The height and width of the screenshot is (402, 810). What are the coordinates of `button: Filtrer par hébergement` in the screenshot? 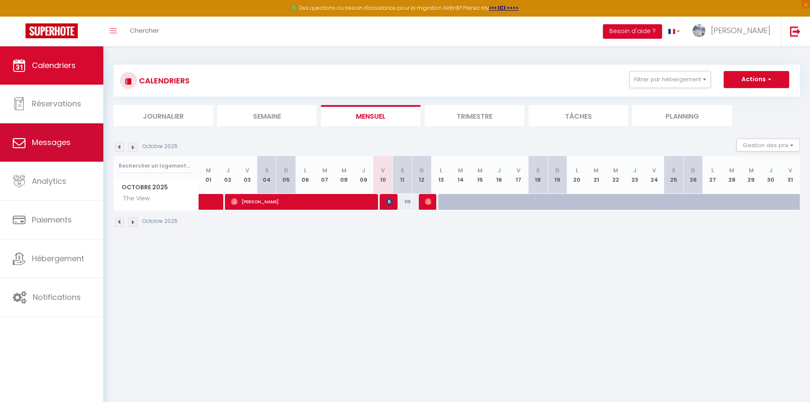 It's located at (670, 80).